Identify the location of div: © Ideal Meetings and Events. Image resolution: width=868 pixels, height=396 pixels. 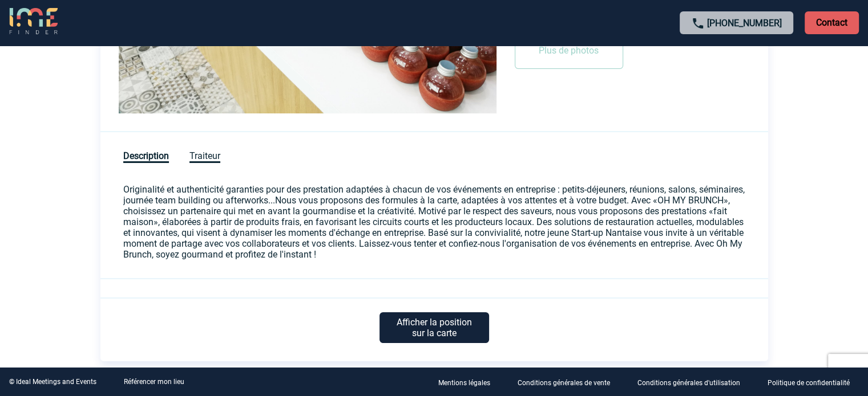
(52, 382).